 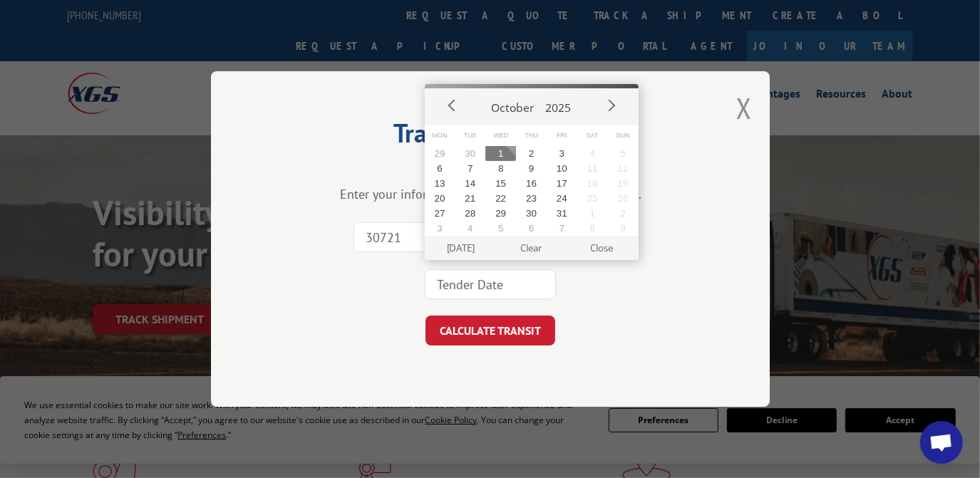 What do you see at coordinates (440, 135) in the screenshot?
I see `span: Mon` at bounding box center [440, 135].